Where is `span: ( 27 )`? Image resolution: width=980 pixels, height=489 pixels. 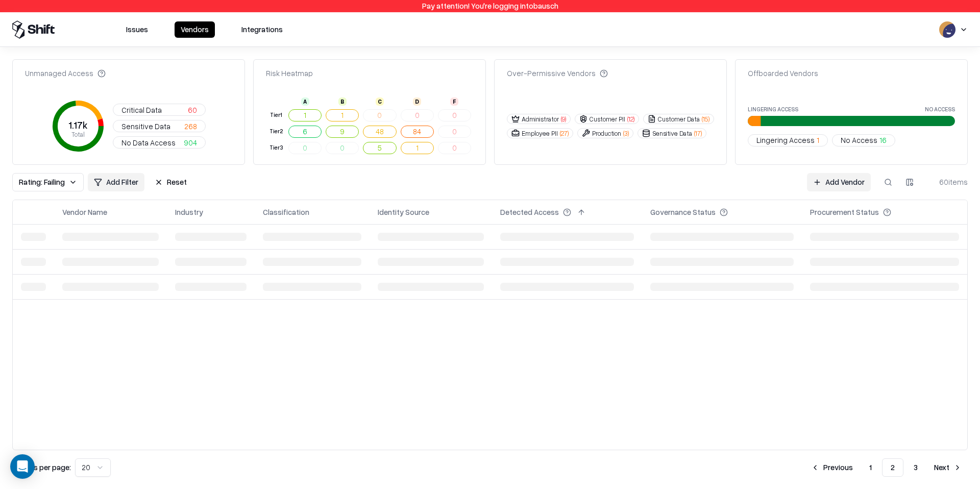 span: ( 27 ) is located at coordinates (564, 133).